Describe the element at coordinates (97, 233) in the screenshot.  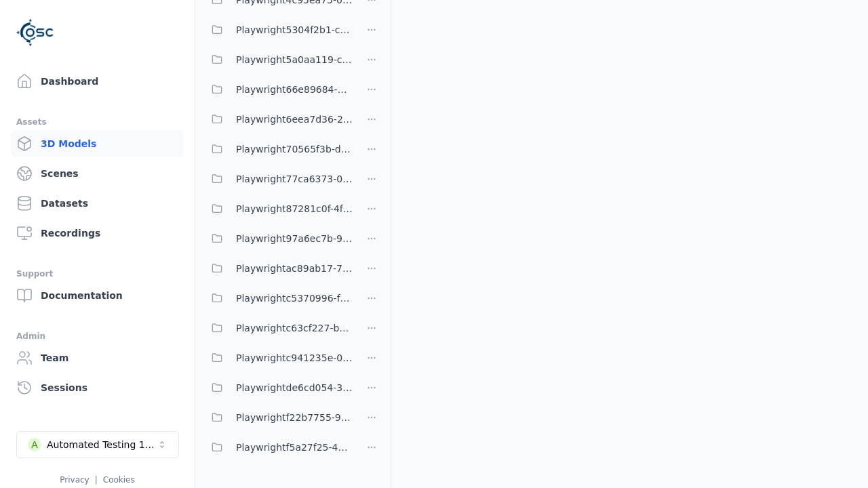
I see `a: Recordings` at that location.